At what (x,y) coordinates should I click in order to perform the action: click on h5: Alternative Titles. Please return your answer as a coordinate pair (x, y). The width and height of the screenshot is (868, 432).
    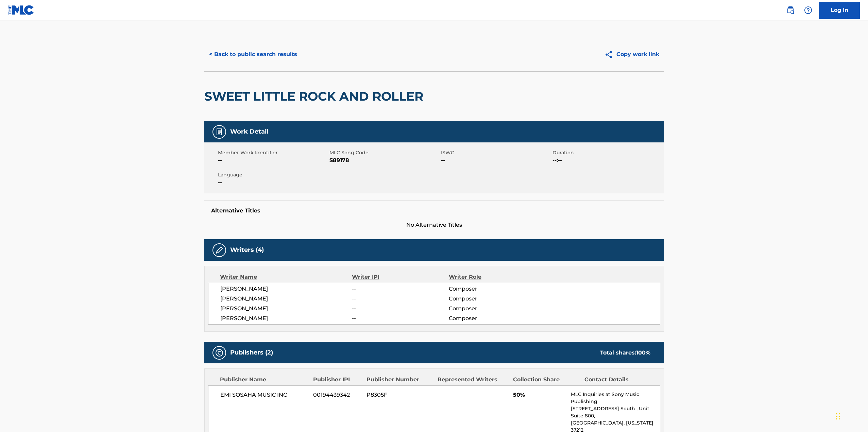
    Looking at the image, I should click on (434, 210).